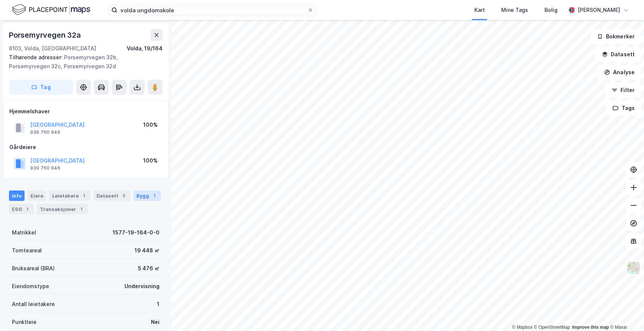 This screenshot has width=644, height=331. What do you see at coordinates (24, 322) in the screenshot?
I see `div: Punktleie` at bounding box center [24, 322].